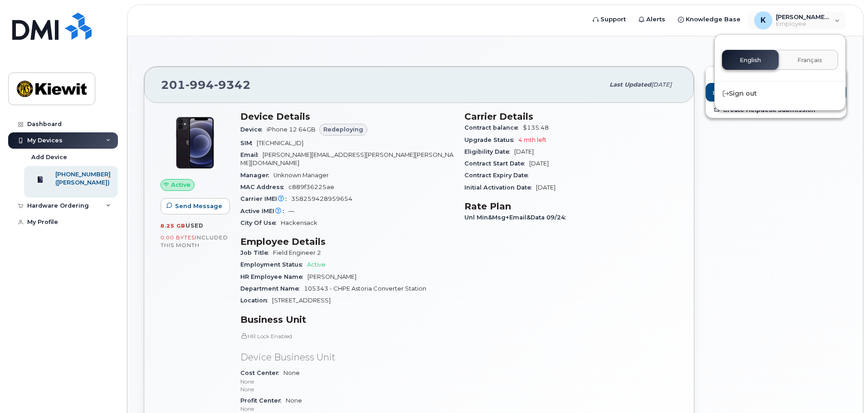 The height and width of the screenshot is (413, 868). What do you see at coordinates (347, 336) in the screenshot?
I see `p: HR Lock Enabled` at bounding box center [347, 336].